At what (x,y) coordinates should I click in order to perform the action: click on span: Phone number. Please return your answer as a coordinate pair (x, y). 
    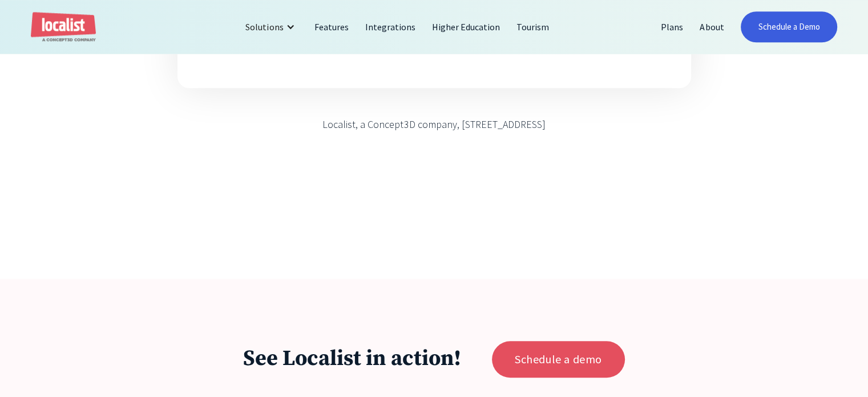
    Looking at the image, I should click on (219, 52).